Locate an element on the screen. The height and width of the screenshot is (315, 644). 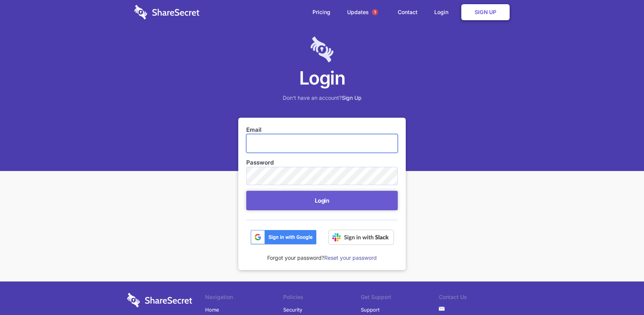
li: Navigation is located at coordinates (244, 299).